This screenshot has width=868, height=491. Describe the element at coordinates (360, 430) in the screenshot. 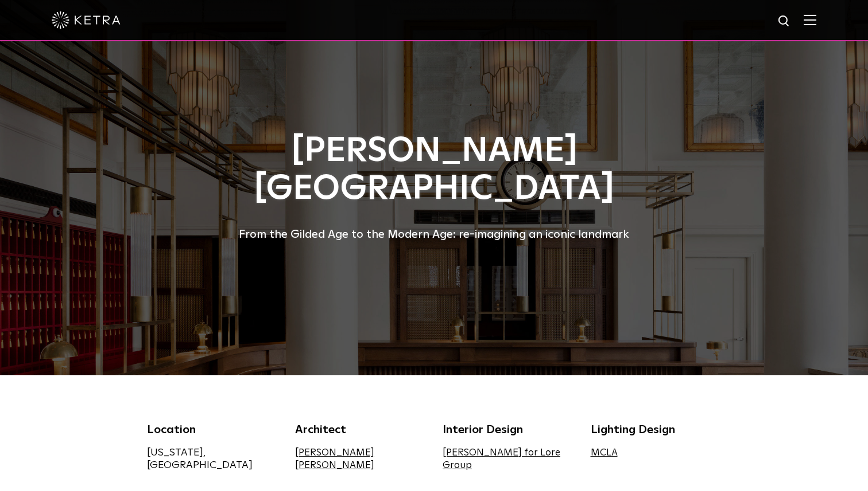

I see `div: Architect` at that location.